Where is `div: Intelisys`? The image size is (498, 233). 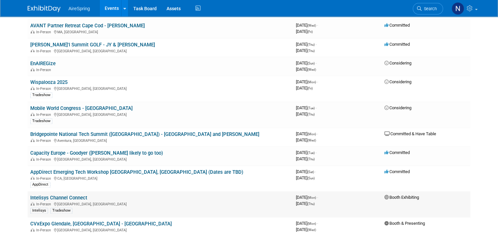 div: Intelisys is located at coordinates (39, 211).